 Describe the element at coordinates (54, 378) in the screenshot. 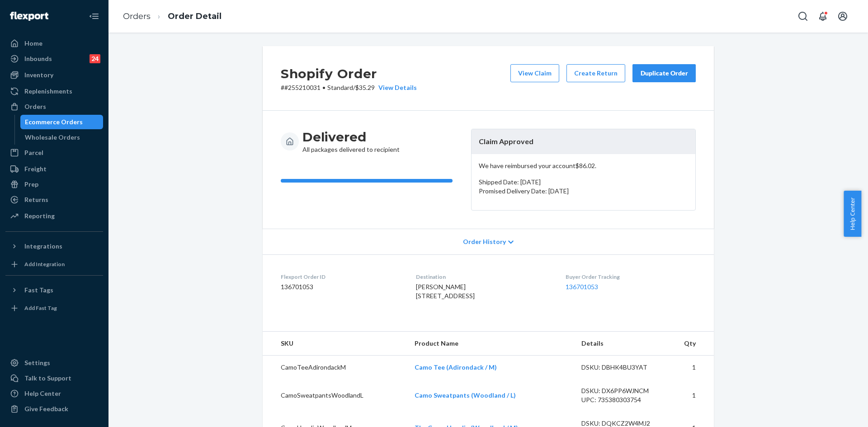

I see `button: Talk to Support` at that location.